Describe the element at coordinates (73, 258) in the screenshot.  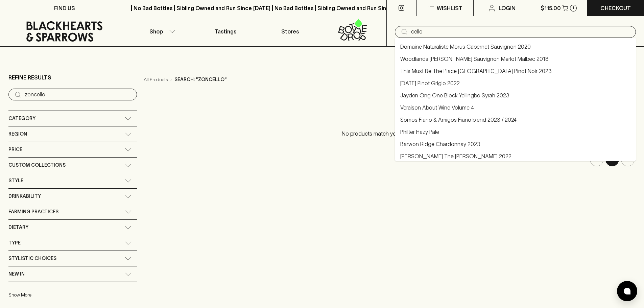
I see `div: Stylistic Choices` at that location.